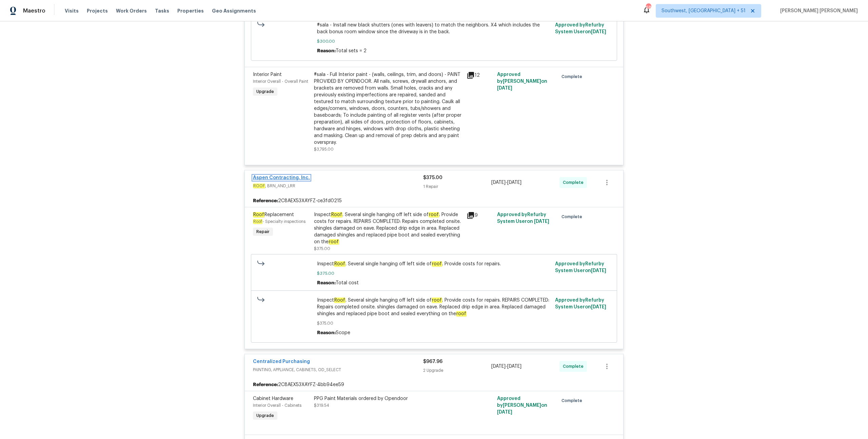  Describe the element at coordinates (338, 370) in the screenshot. I see `span: PAINTING, APPLIANCE, CABINETS, OD_SELECT` at that location.